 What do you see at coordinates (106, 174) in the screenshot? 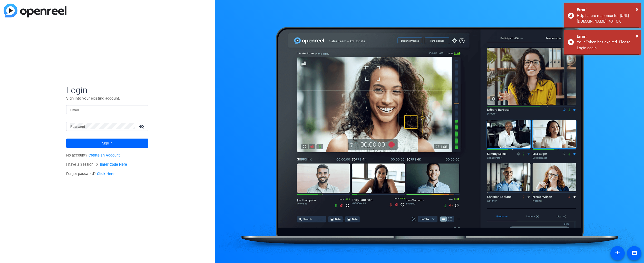
I see `a: Click Here` at bounding box center [106, 174].